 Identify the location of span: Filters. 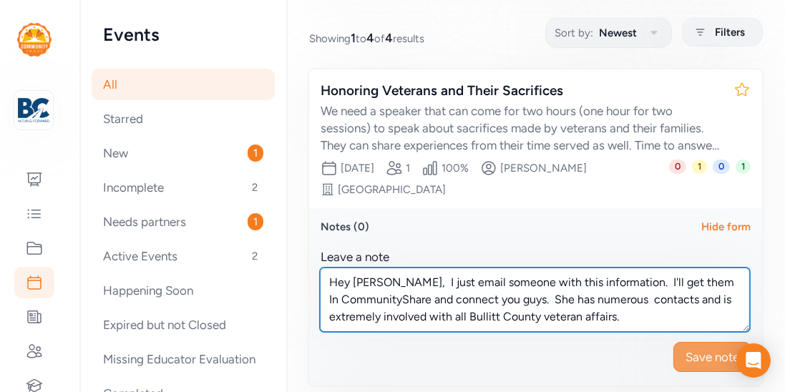
(730, 32).